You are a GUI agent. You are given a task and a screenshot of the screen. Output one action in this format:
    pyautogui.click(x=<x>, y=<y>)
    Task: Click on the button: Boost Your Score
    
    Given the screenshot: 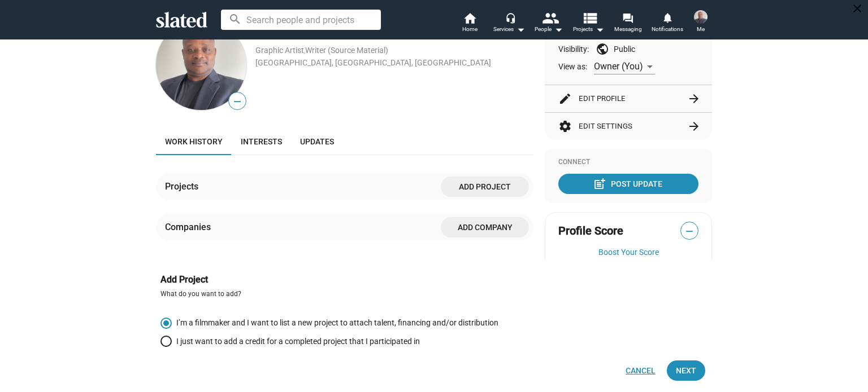 What is the action you would take?
    pyautogui.click(x=628, y=253)
    